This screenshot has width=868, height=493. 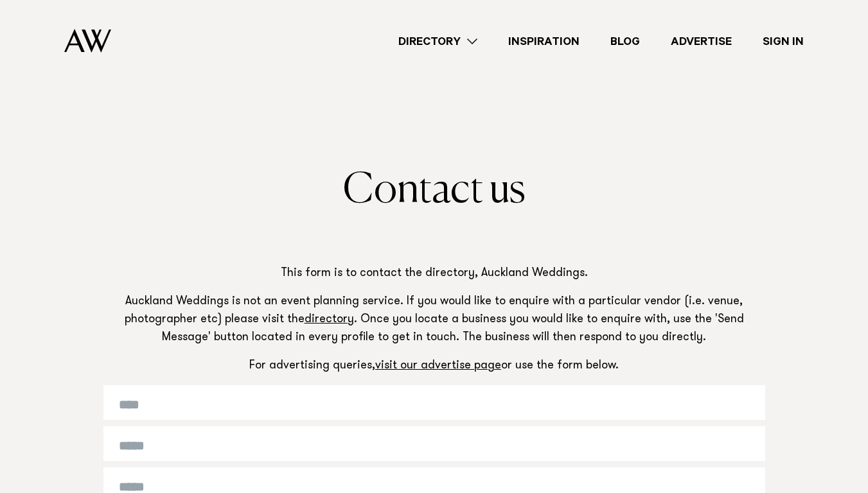 What do you see at coordinates (438, 366) in the screenshot?
I see `a: visit our advertise page` at bounding box center [438, 366].